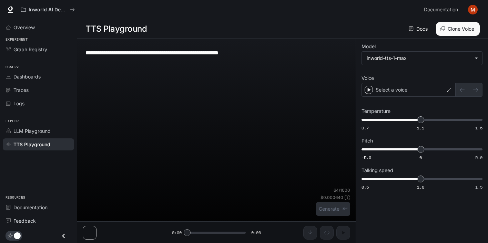 Image resolution: width=488 pixels, height=243 pixels. I want to click on span: -5.0, so click(366, 158).